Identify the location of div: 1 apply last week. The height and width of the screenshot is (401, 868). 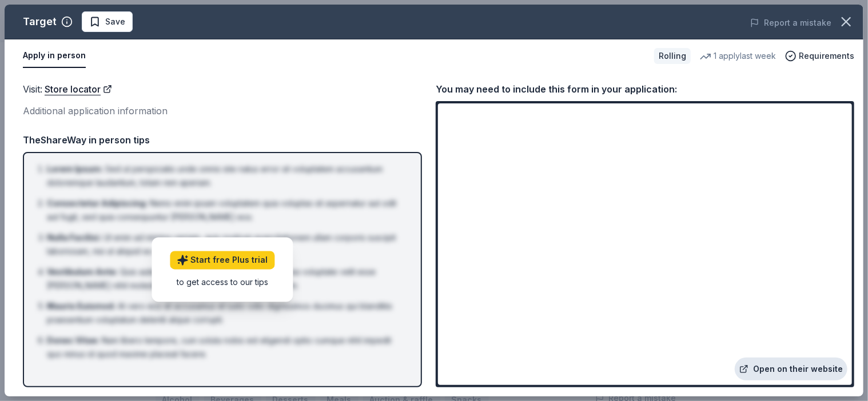
(738, 56).